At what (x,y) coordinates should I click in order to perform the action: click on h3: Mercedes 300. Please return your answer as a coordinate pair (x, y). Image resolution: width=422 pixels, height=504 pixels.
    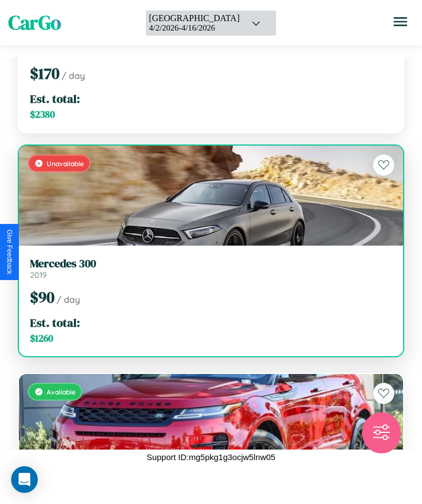
    Looking at the image, I should click on (211, 263).